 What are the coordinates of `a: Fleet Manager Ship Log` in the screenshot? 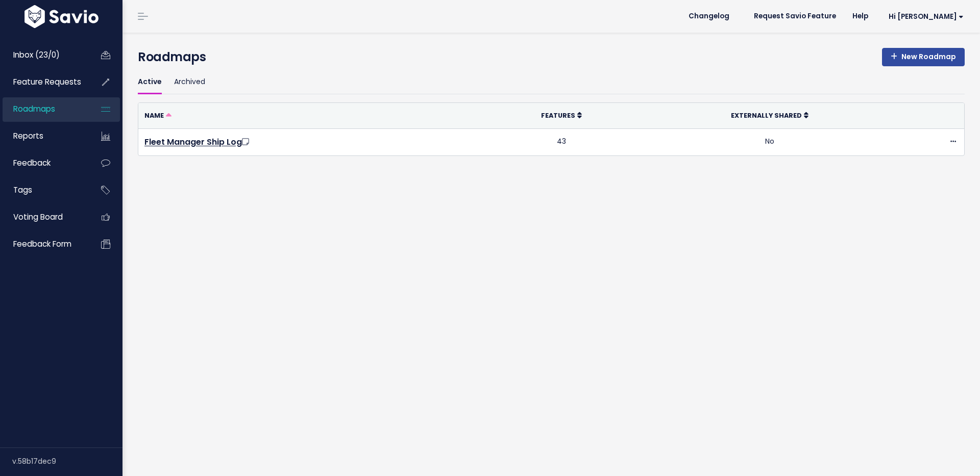 It's located at (198, 142).